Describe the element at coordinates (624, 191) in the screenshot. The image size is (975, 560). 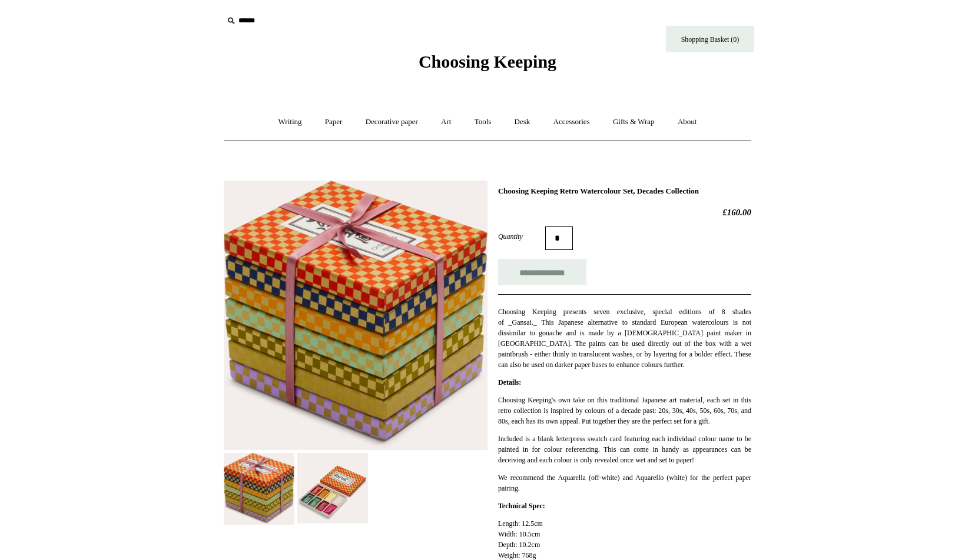
I see `h1: Choosing Keeping Retro Watercolour Set, Decades Collection` at that location.